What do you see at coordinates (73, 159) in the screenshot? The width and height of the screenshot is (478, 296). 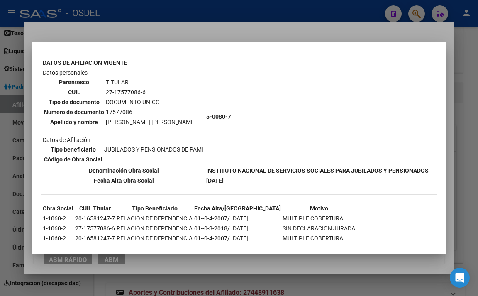 I see `th: Código de Obra Social` at bounding box center [73, 159].